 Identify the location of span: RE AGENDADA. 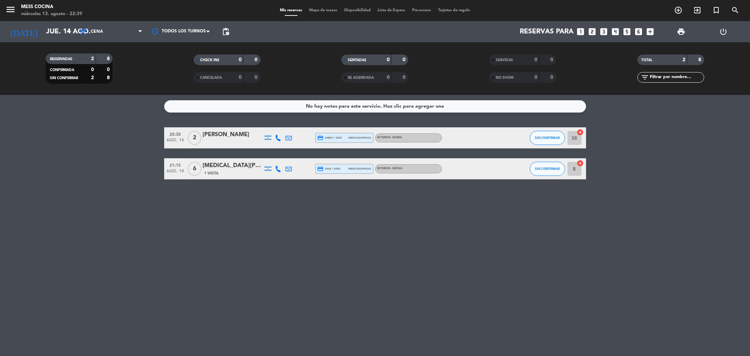
(361, 78).